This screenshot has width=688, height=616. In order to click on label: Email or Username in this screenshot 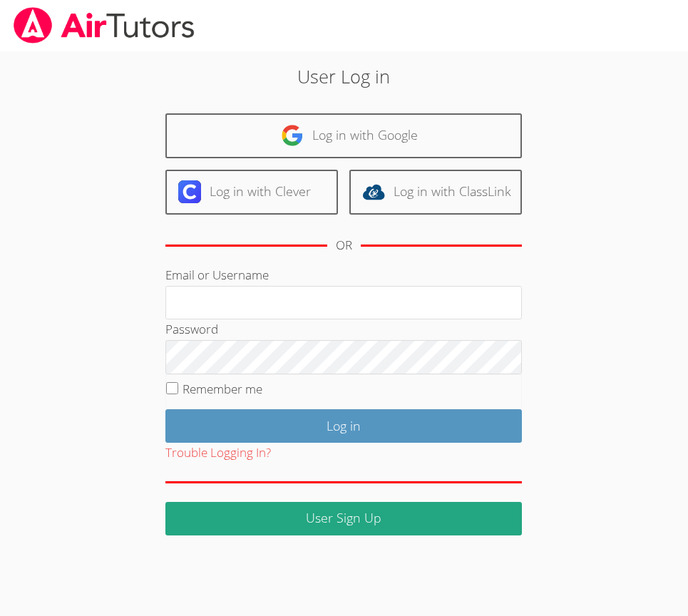, I will do `click(217, 274)`.